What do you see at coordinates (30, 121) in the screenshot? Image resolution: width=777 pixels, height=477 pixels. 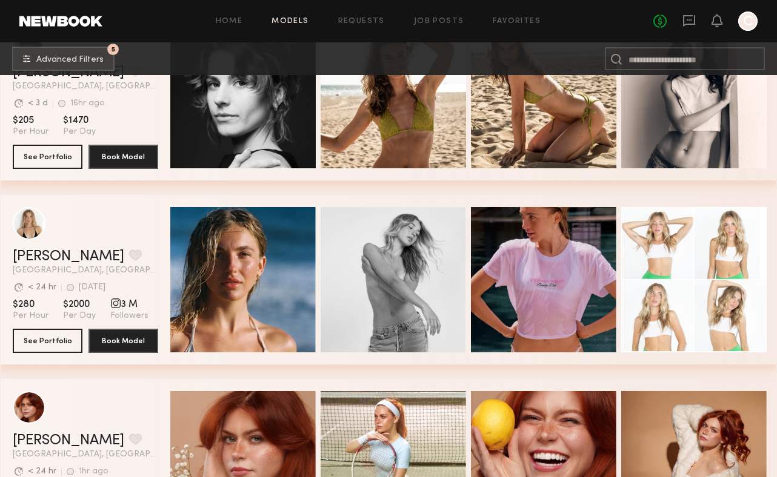 I see `span: $205` at bounding box center [30, 121].